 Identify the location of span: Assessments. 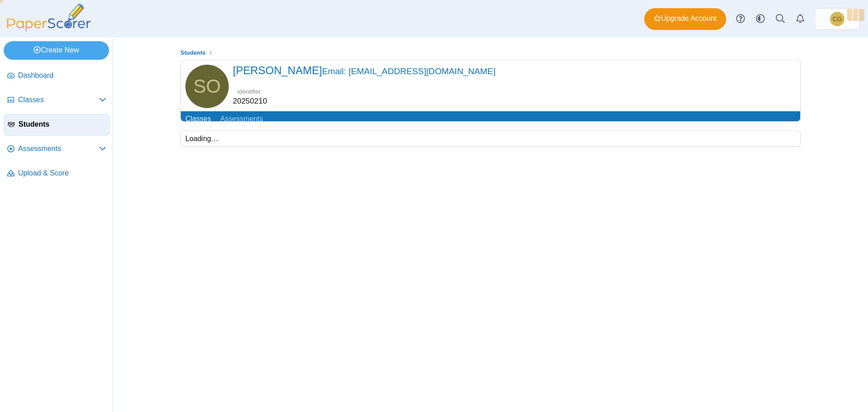
(59, 149).